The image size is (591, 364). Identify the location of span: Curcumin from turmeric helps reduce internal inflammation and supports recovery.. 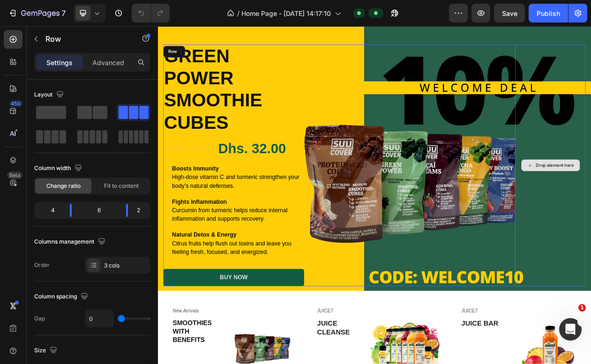
(93, 244).